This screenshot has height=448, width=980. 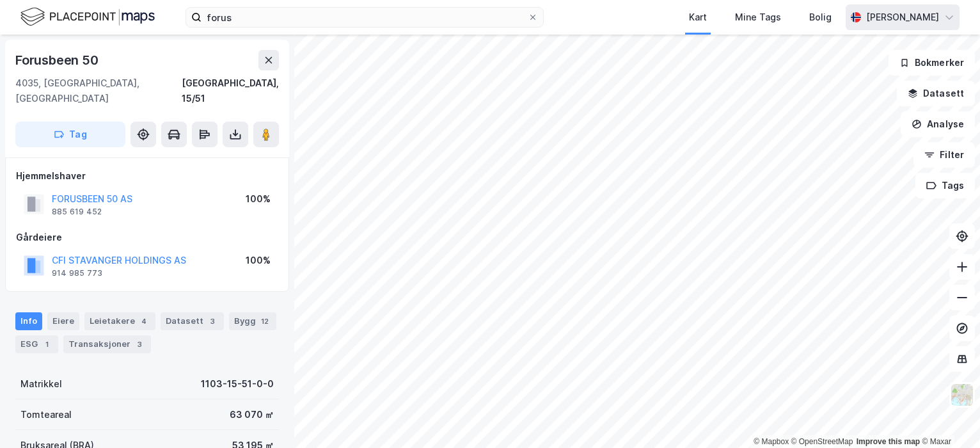 What do you see at coordinates (58, 60) in the screenshot?
I see `div: Forusbeen 50` at bounding box center [58, 60].